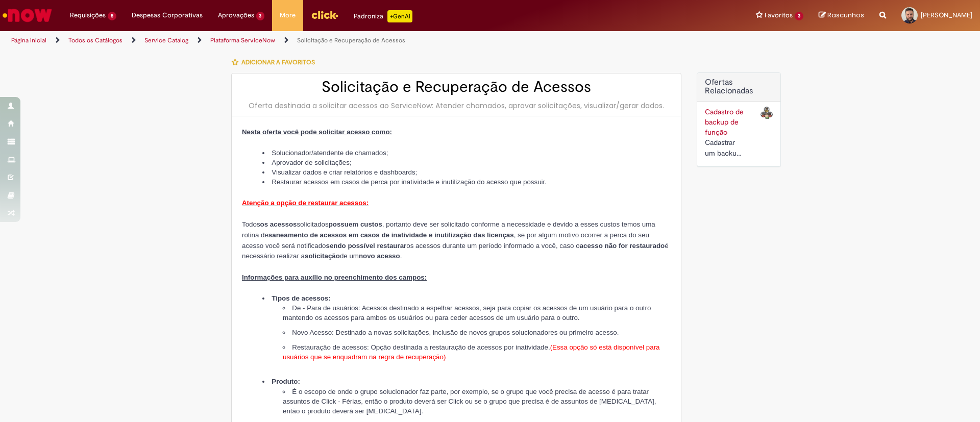 This screenshot has height=422, width=980. What do you see at coordinates (334, 277) in the screenshot?
I see `span: Informações para auxílio no preenchimento dos campos:` at bounding box center [334, 277].